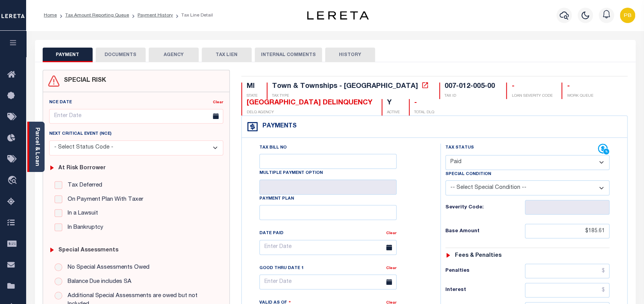 This screenshot has width=644, height=304. Describe the element at coordinates (60, 103) in the screenshot. I see `label: NCE Date` at that location.